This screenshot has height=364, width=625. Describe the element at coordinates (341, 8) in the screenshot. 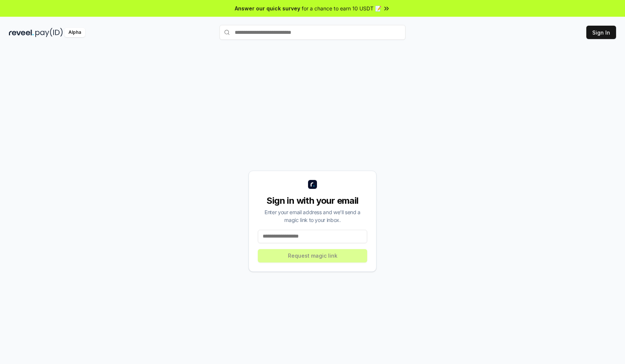

I see `span: for a chance to earn 10 USDT 📝` at that location.